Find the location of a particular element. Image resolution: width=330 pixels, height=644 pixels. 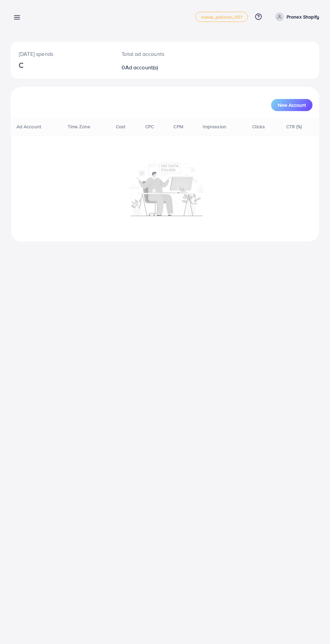

span: New Account is located at coordinates (292, 105).